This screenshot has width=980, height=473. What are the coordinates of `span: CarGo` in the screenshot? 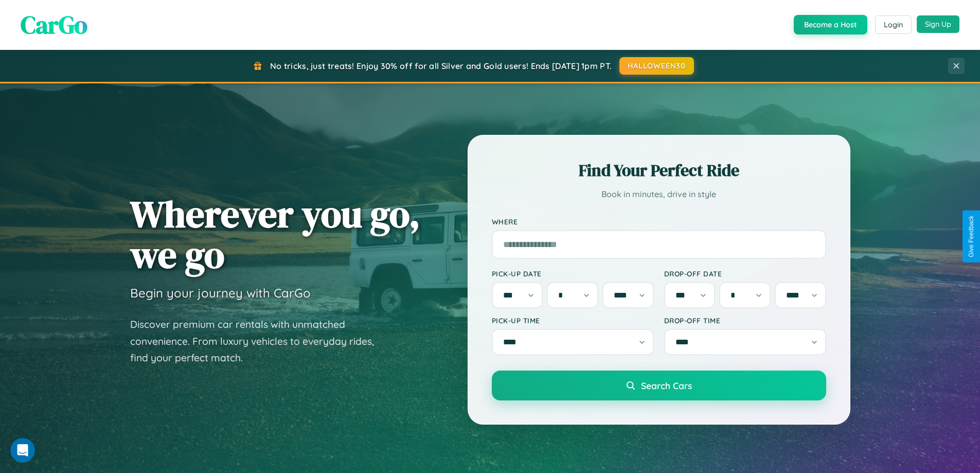 It's located at (54, 25).